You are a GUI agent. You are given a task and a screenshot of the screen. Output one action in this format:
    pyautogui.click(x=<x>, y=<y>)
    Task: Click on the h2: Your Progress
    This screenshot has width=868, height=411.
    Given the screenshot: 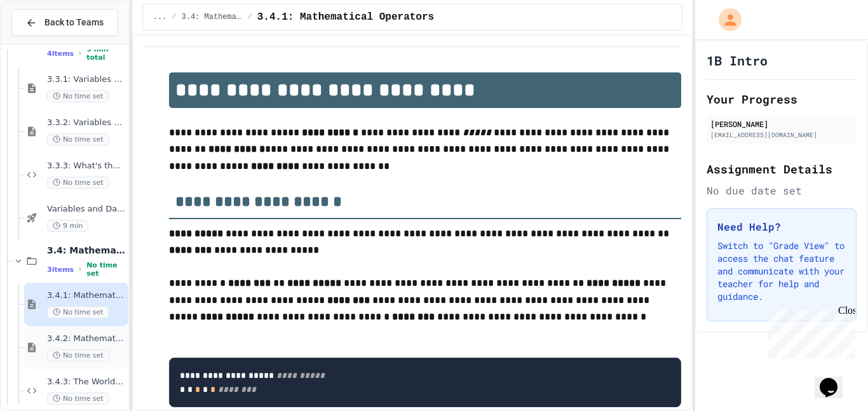 What is the action you would take?
    pyautogui.click(x=782, y=99)
    